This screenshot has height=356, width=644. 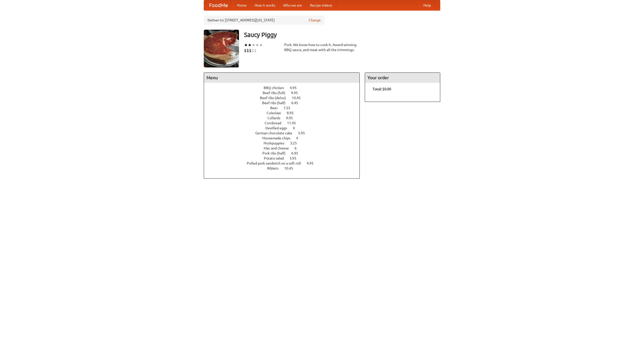 I want to click on span: German chocolate cake, so click(x=277, y=133).